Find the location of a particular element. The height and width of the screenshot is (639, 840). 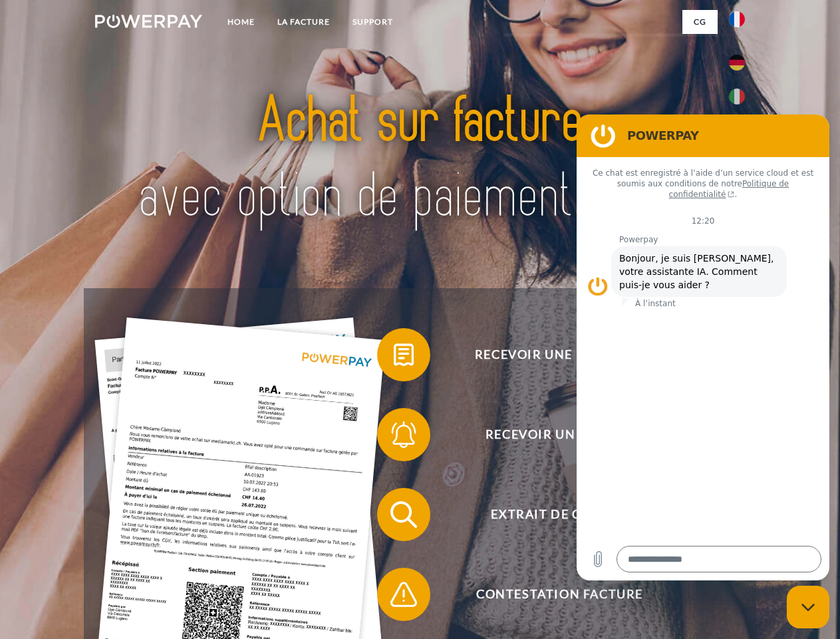

img: qb_search.svg is located at coordinates (404, 515).